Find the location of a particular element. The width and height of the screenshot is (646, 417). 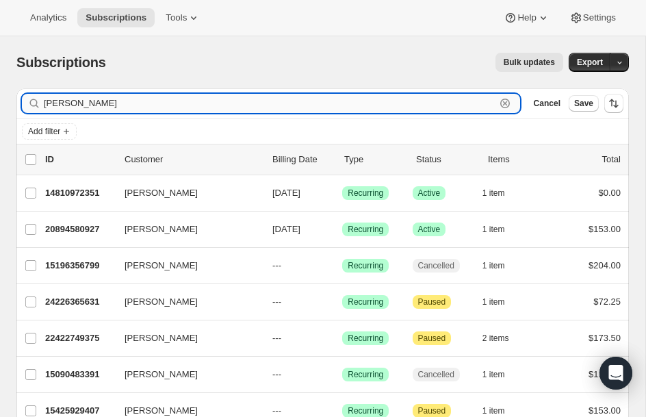

p: ID is located at coordinates (79, 159).